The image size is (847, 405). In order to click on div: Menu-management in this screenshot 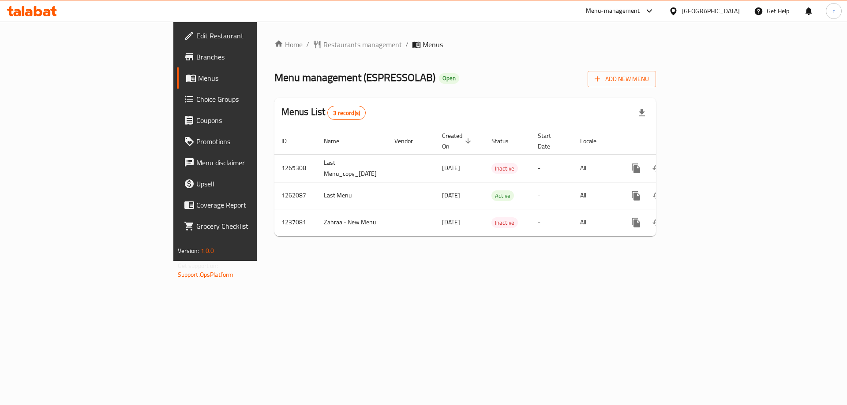, I will do `click(613, 11)`.